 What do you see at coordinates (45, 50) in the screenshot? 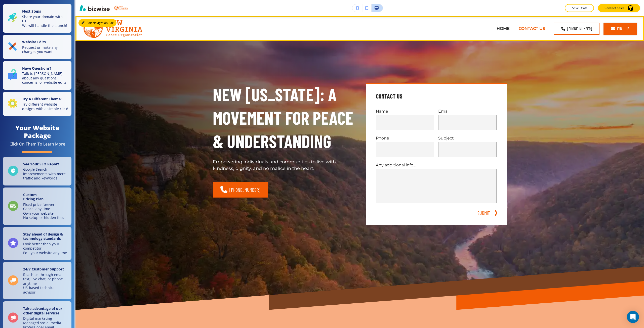
I see `p: Request or make any changes you want` at bounding box center [45, 50].